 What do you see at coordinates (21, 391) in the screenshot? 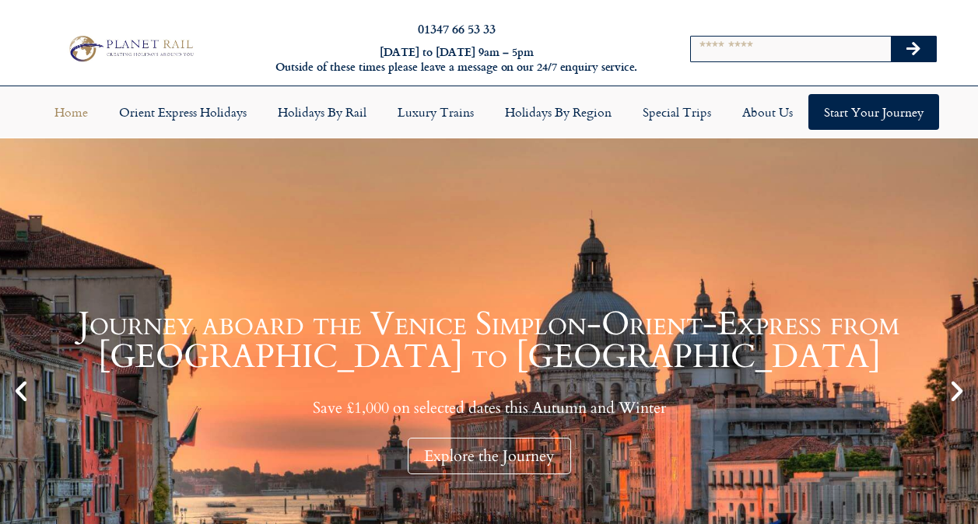
I see `div: Previous slide` at bounding box center [21, 391].